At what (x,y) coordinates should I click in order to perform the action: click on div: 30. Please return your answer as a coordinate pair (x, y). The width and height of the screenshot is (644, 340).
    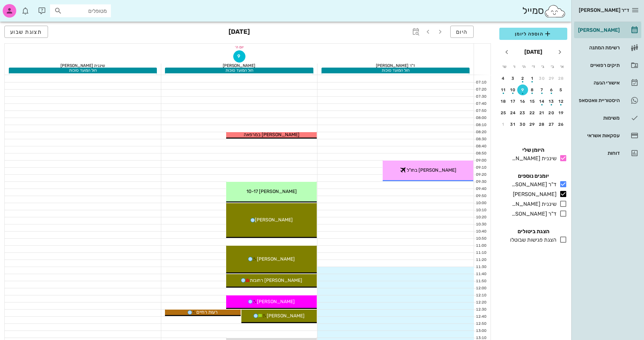
    Looking at the image, I should click on (542, 78).